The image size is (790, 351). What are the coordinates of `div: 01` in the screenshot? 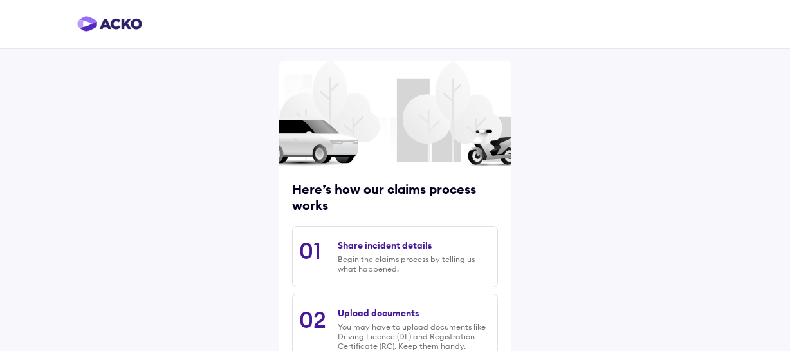 It's located at (310, 250).